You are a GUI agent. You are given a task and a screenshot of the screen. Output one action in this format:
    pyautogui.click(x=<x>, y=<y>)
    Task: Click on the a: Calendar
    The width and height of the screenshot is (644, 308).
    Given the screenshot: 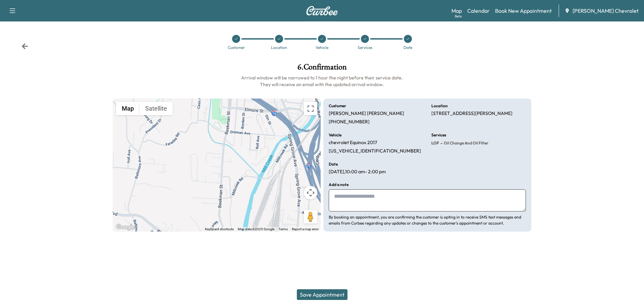 What is the action you would take?
    pyautogui.click(x=479, y=11)
    